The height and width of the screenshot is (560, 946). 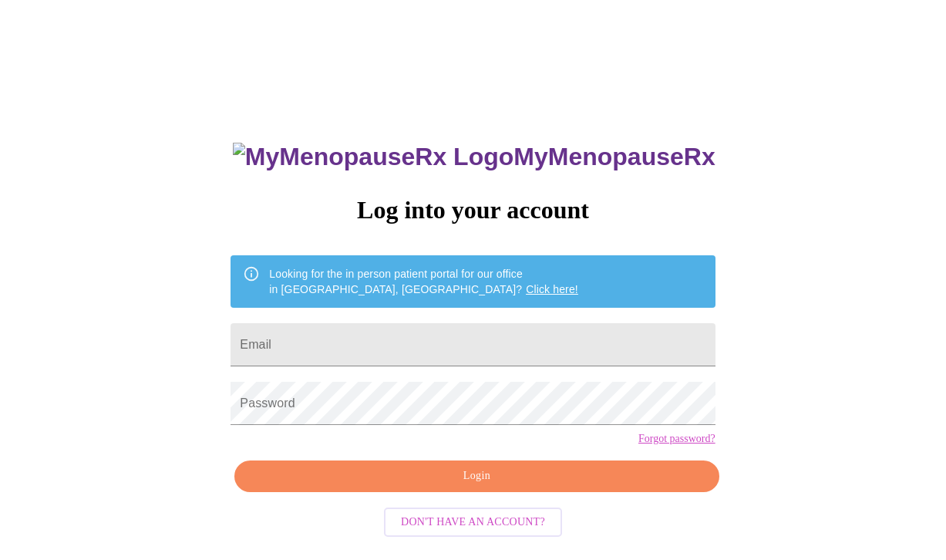 I want to click on h3: MyMenopauseRx, so click(x=474, y=156).